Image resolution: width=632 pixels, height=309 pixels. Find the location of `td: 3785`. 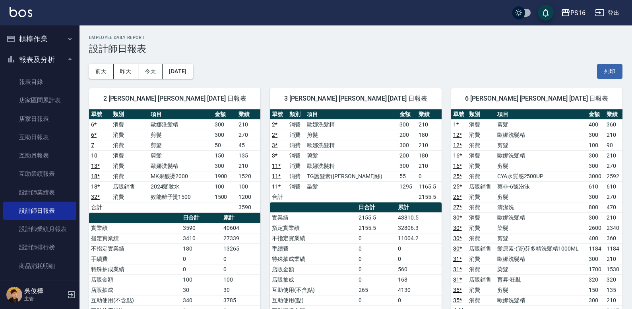

td: 3785 is located at coordinates (241, 300).